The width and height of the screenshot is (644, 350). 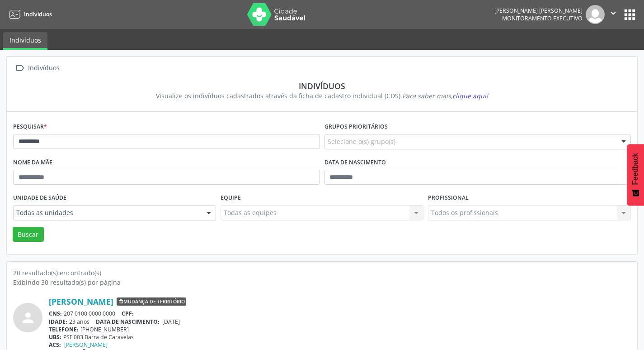 What do you see at coordinates (30, 127) in the screenshot?
I see `label: Pesquisar` at bounding box center [30, 127].